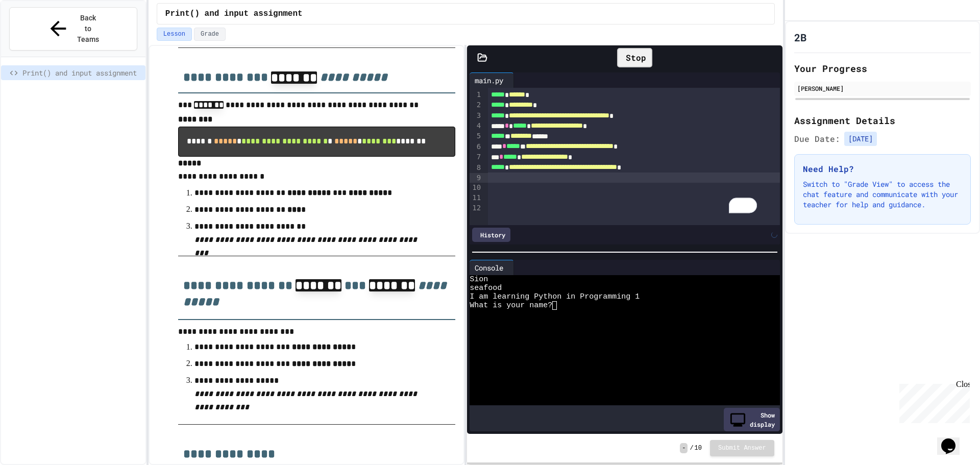  I want to click on span: Sion, so click(479, 280).